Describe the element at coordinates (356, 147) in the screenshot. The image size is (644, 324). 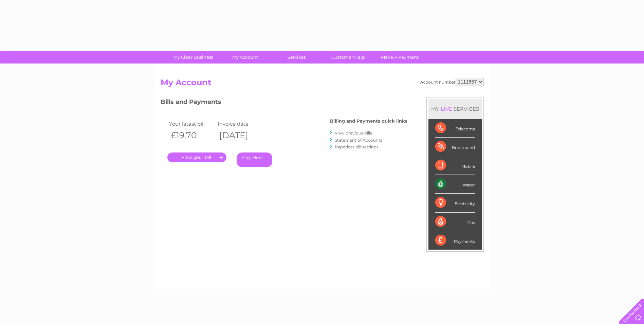
I see `a: Paperless bill settings` at that location.